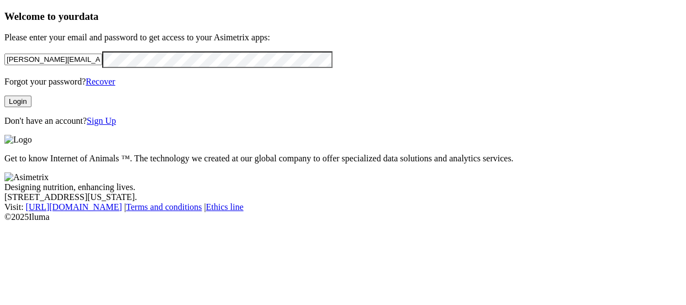 The height and width of the screenshot is (305, 686). Describe the element at coordinates (53, 59) in the screenshot. I see `input: Your email` at that location.